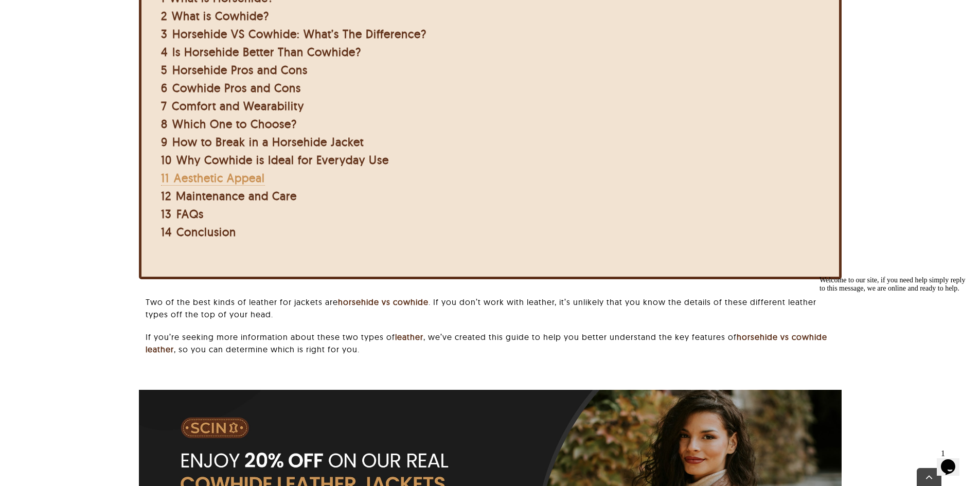 This screenshot has height=486, width=980. I want to click on p: Two of the best kinds of leather for jackets are . If you don’t work with leather, it’s unlikely ..., so click(494, 308).